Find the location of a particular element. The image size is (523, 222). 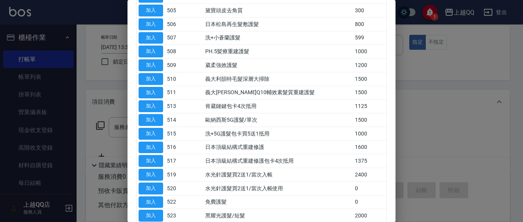

td: 800 is located at coordinates (369, 24).